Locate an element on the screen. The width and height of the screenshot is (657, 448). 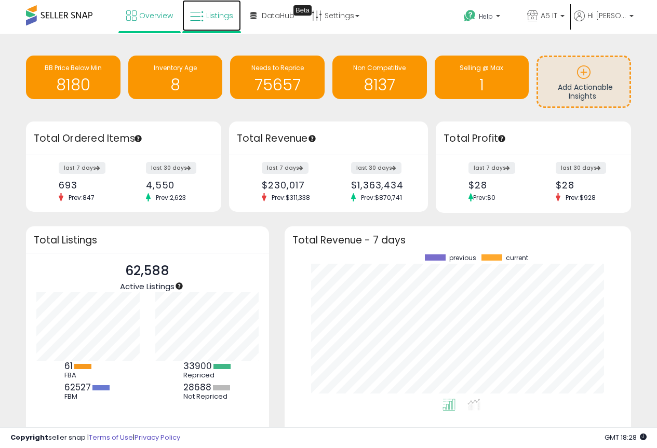
b: 61 is located at coordinates (69, 366).